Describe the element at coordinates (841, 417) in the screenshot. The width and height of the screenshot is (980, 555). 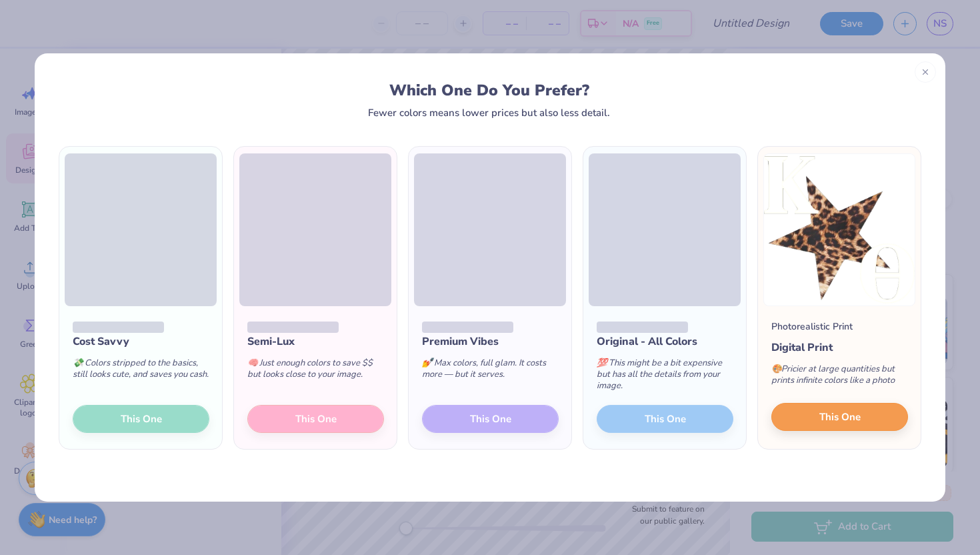
I see `span: This One` at that location.